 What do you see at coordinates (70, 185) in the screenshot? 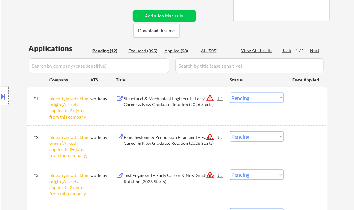
I see `div: blueorigin.wd5.blueorigin [Already applied to 2+ jobs from this company]` at bounding box center [70, 185].